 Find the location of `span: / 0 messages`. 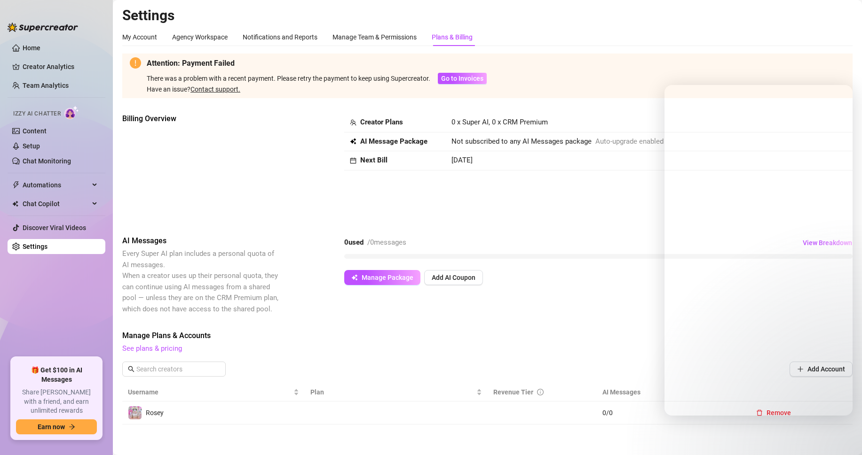

span: / 0 messages is located at coordinates (386, 243).